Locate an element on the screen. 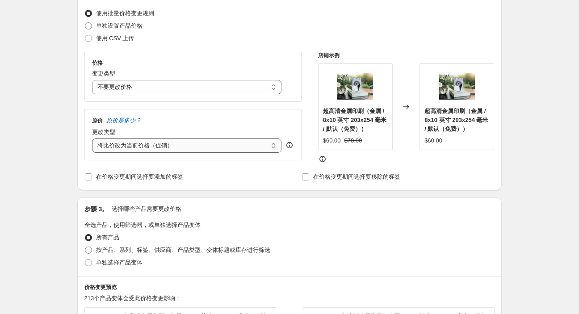  font: 店铺示例 is located at coordinates (329, 55).